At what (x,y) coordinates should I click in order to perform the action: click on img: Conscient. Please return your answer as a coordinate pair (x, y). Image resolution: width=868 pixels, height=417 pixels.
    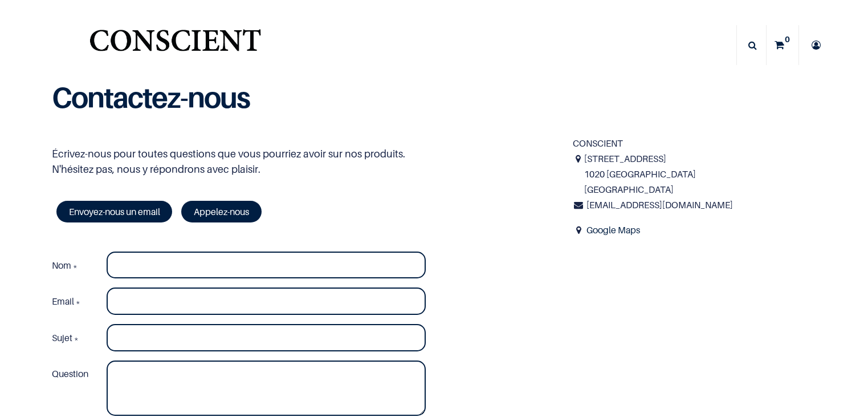
    Looking at the image, I should click on (175, 45).